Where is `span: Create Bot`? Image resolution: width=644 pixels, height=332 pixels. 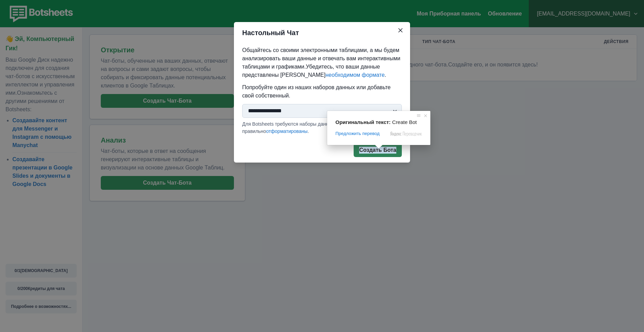 span: Create Bot is located at coordinates (405, 122).